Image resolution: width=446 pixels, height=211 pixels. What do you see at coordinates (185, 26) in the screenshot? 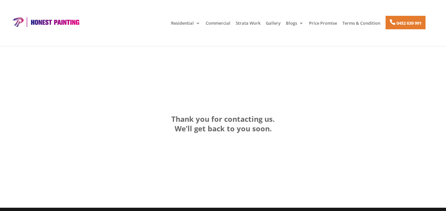
I see `a: Residential` at bounding box center [185, 26].